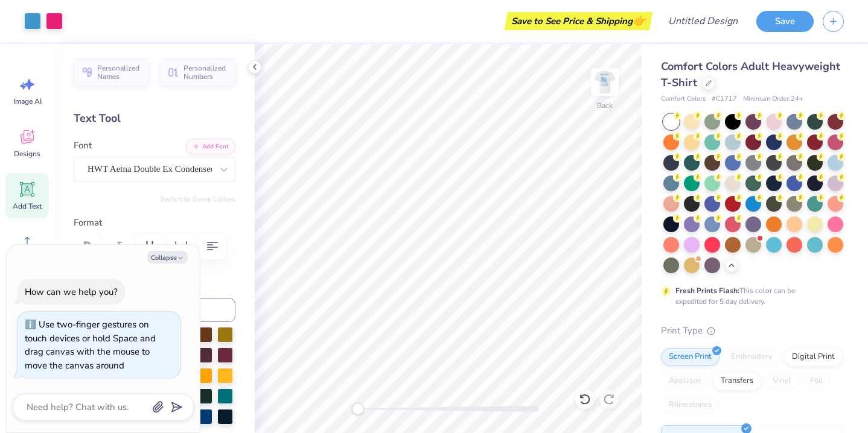 The image size is (868, 433). I want to click on span: Designs, so click(27, 154).